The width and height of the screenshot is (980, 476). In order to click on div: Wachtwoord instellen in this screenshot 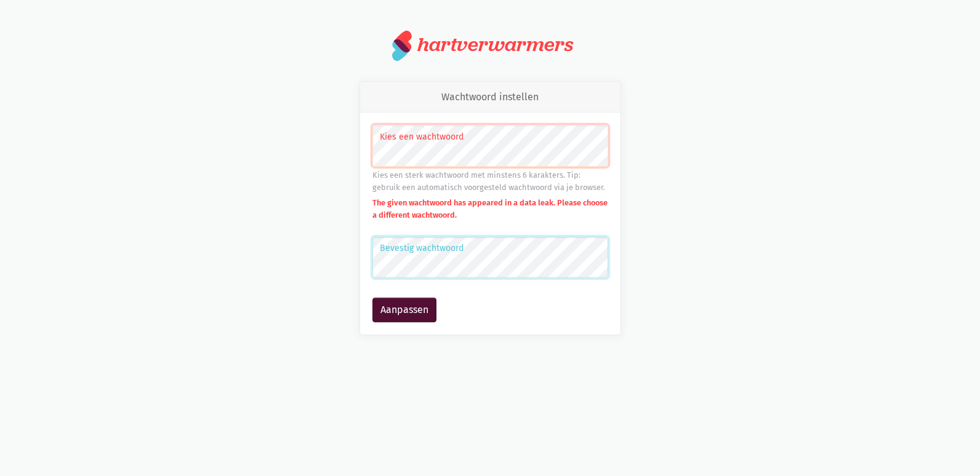, I will do `click(490, 97)`.